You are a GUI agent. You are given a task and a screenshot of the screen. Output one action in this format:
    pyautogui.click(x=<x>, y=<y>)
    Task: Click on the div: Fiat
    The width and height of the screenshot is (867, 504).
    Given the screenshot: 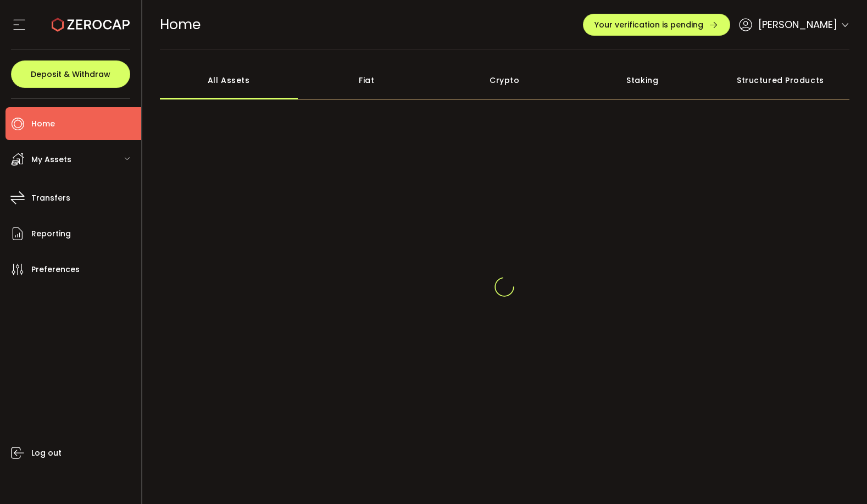 What is the action you would take?
    pyautogui.click(x=366, y=80)
    